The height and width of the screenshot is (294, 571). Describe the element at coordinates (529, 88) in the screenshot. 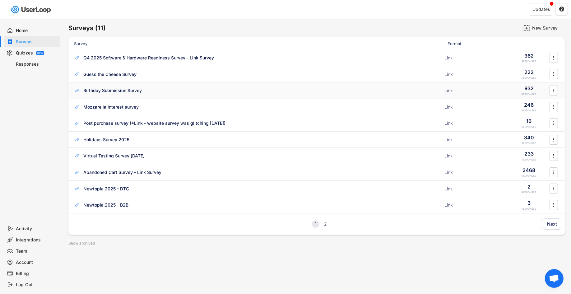

I see `div: 932` at that location.